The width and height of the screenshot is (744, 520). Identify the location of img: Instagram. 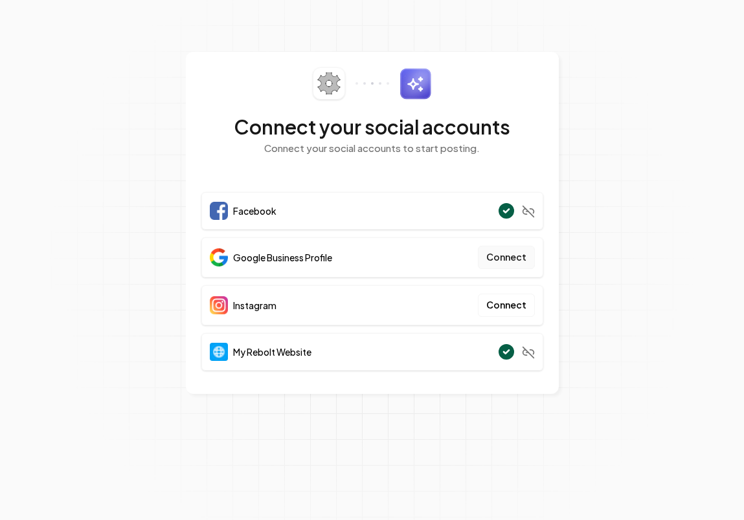
(219, 306).